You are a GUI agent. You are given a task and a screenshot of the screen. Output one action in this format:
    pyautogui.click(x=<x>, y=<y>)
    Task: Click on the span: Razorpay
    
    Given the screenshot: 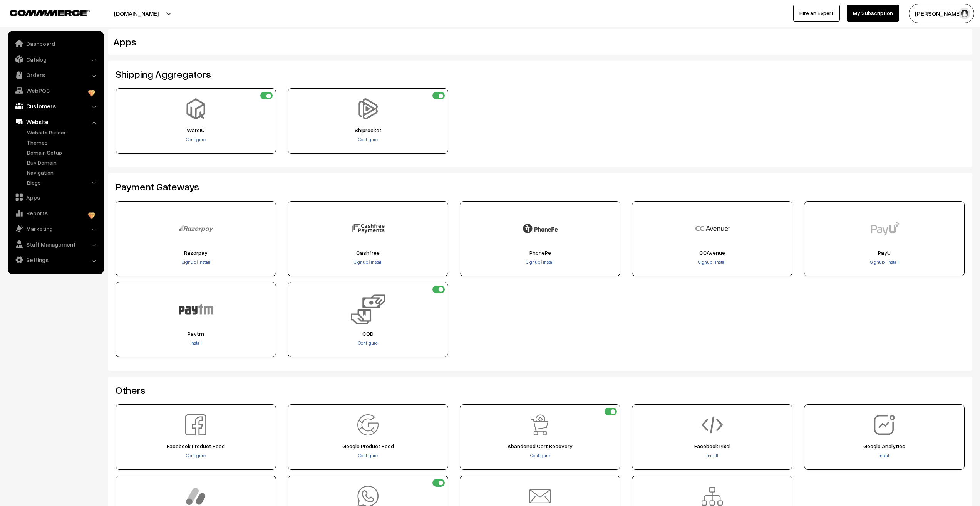 What is the action you would take?
    pyautogui.click(x=196, y=253)
    